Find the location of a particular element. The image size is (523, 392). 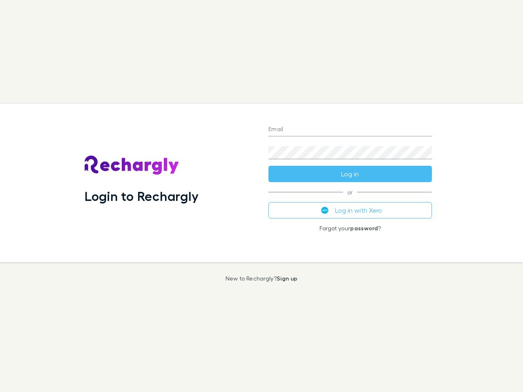

a: Sign up is located at coordinates (287, 278).